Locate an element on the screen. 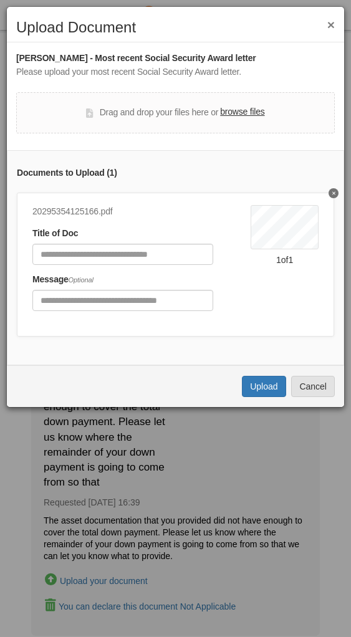  input: Document Title is located at coordinates (123, 254).